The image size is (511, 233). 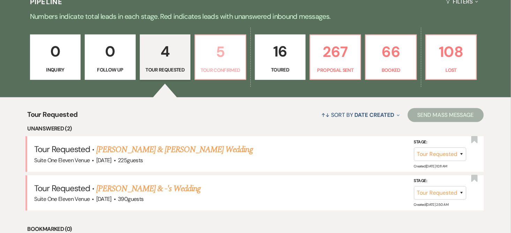 What do you see at coordinates (280, 51) in the screenshot?
I see `p: 16` at bounding box center [280, 51].